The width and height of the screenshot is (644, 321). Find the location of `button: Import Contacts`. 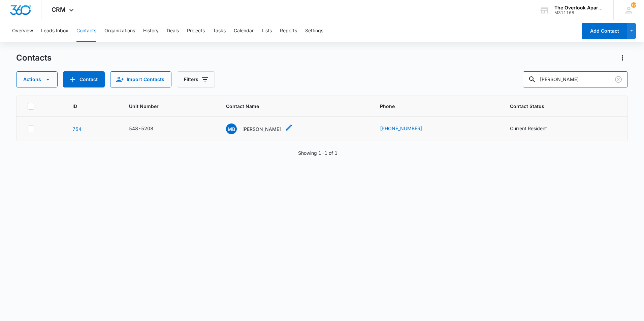

button: Import Contacts is located at coordinates (140, 80).